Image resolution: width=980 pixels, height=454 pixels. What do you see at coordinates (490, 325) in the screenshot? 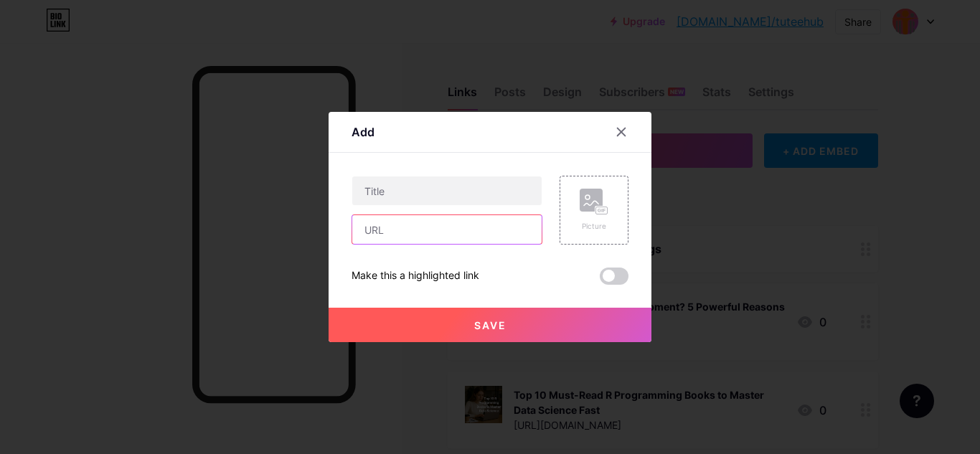
I see `button: Save` at bounding box center [490, 325].